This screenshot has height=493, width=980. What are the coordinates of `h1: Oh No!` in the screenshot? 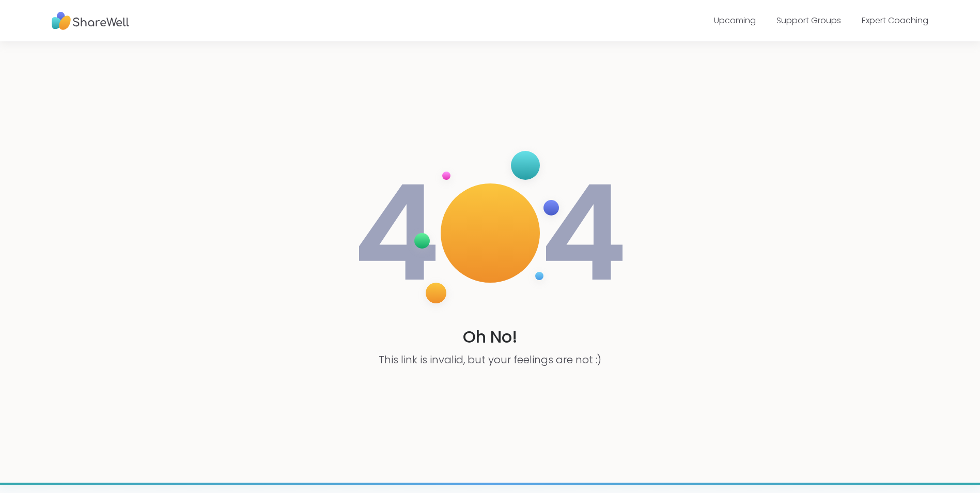 It's located at (490, 337).